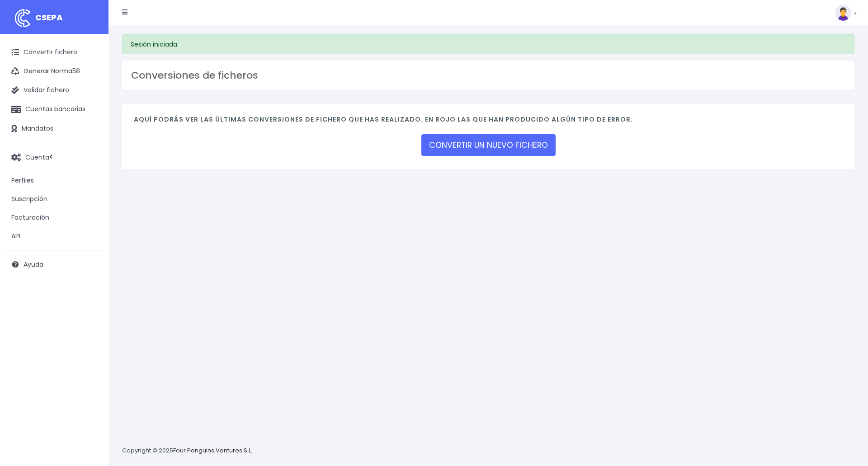  What do you see at coordinates (488, 145) in the screenshot?
I see `a: CONVERTIR UN NUEVO FICHERO` at bounding box center [488, 145].